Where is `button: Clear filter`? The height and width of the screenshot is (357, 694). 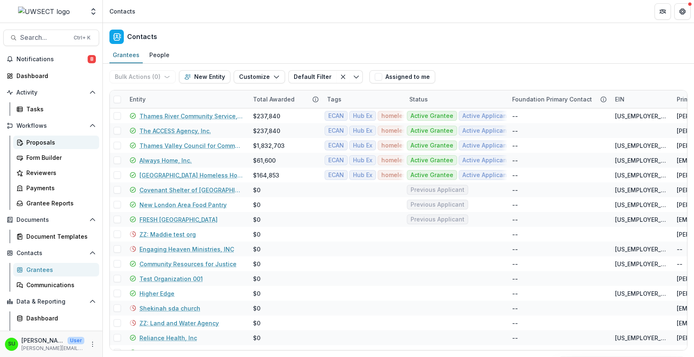 button: Clear filter is located at coordinates (343, 77).